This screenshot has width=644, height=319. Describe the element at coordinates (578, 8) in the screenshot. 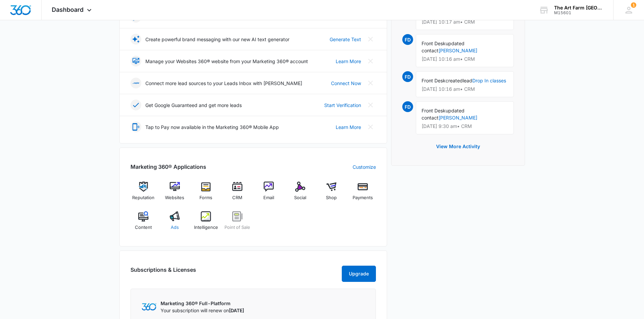

I see `div: account name` at that location.